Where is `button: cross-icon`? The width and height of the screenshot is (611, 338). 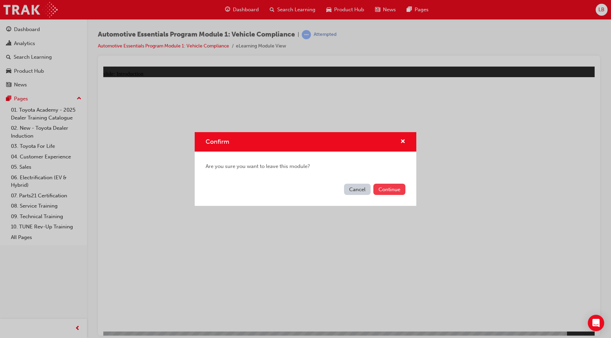 button: cross-icon is located at coordinates (403, 142).